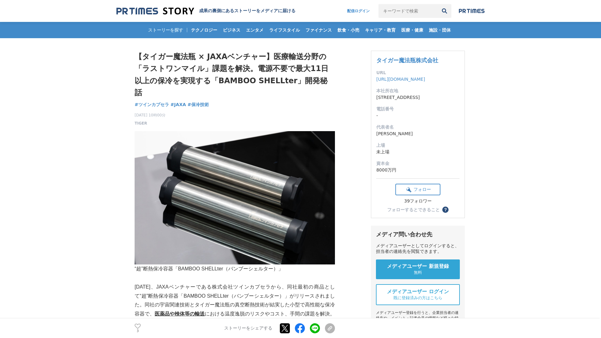 The width and height of the screenshot is (601, 338). What do you see at coordinates (418, 234) in the screenshot?
I see `div: メディア問い合わせ先` at bounding box center [418, 234].